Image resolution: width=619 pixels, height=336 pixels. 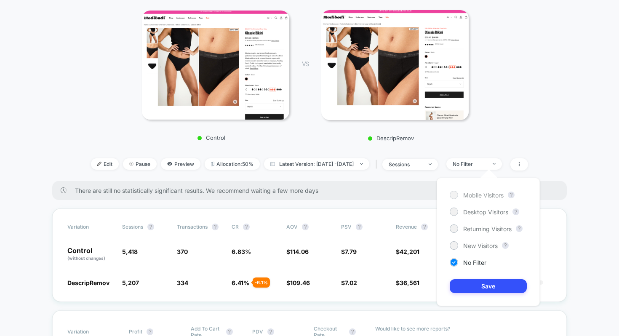 What do you see at coordinates (232, 164) in the screenshot?
I see `span: Allocation: 50%` at bounding box center [232, 164].